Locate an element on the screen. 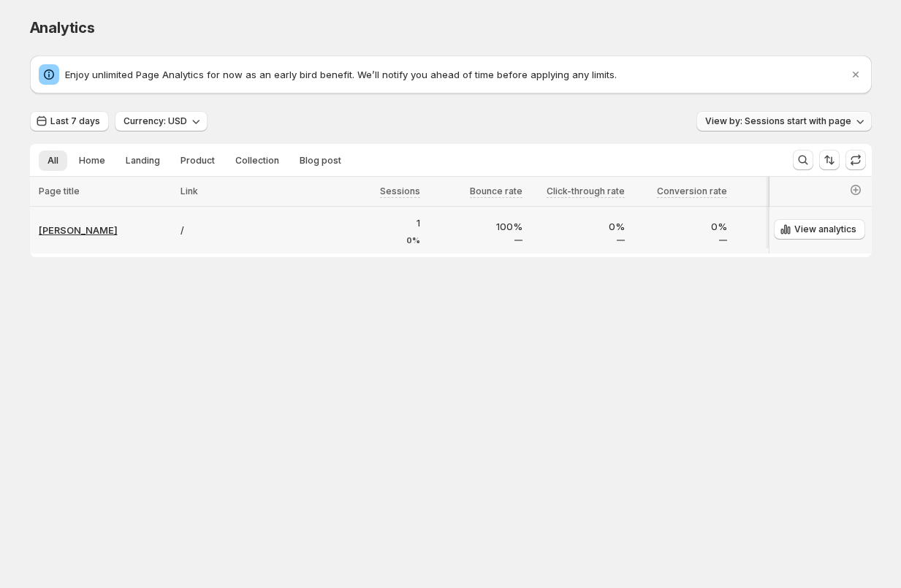  button: Currency: USD is located at coordinates (161, 122).